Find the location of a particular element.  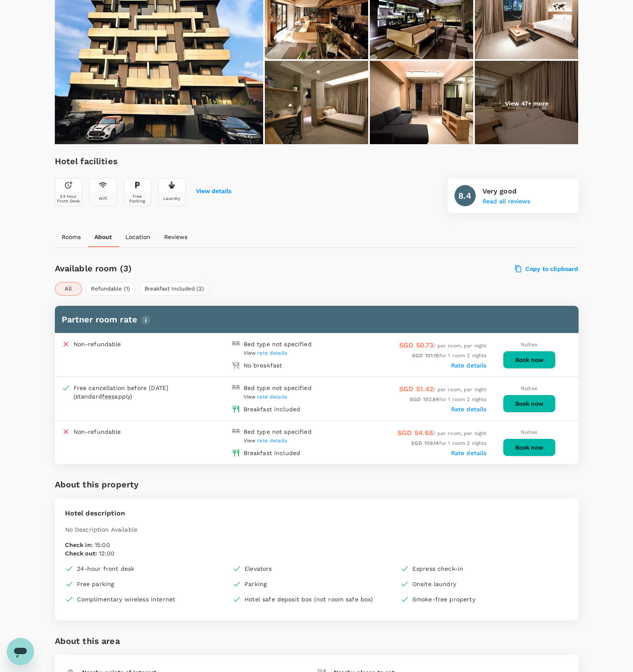

p: No Description Available is located at coordinates (316, 530).